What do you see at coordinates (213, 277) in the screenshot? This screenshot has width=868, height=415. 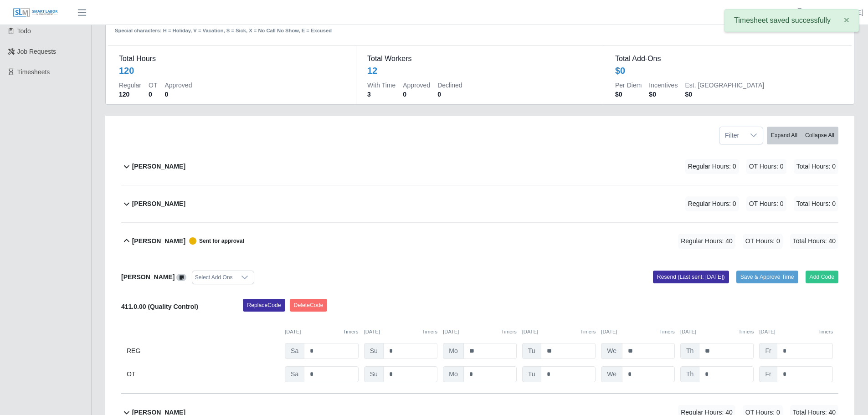 I see `div: Select Add Ons` at bounding box center [213, 277].